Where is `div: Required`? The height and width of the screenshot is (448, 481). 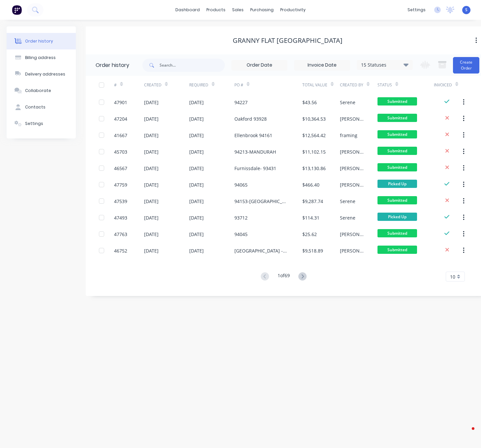
div: Required is located at coordinates (199, 85).